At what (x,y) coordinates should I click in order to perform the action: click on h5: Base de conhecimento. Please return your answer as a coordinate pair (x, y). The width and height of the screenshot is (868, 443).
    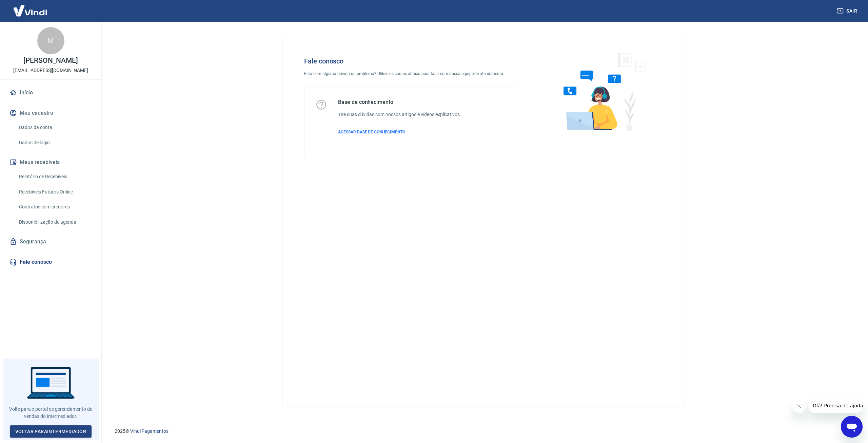
    Looking at the image, I should click on (399, 102).